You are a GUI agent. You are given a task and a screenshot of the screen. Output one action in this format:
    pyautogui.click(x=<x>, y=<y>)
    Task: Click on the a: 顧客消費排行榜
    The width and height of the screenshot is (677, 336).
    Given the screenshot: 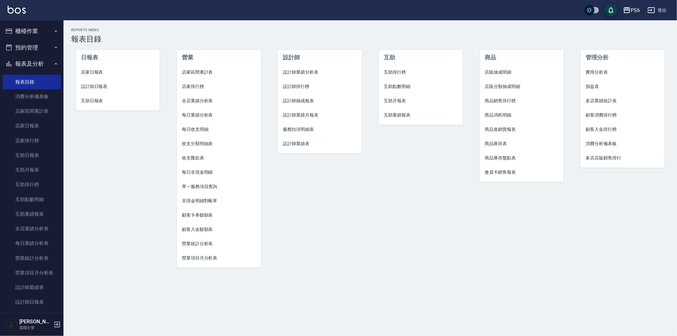 What is the action you would take?
    pyautogui.click(x=622, y=115)
    